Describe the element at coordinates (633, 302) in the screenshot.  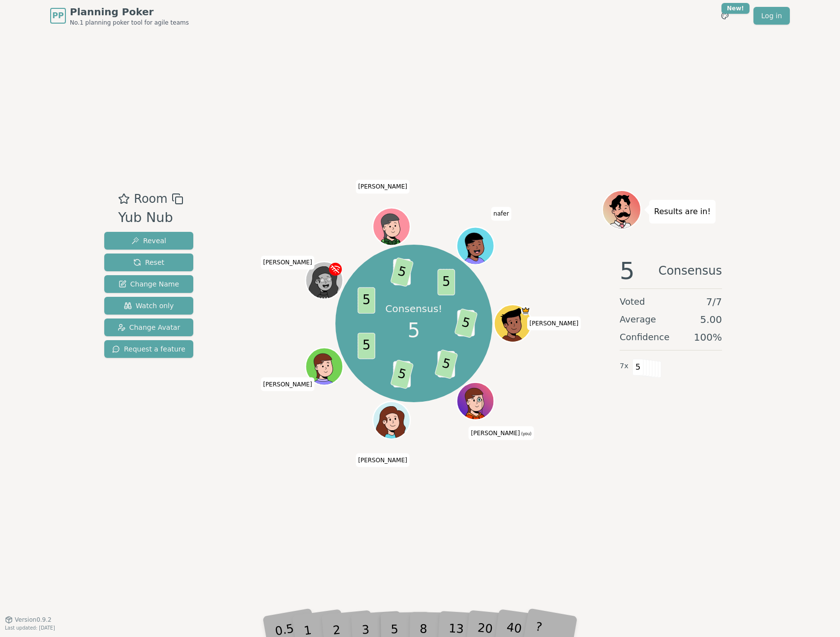
I see `span: Voted` at that location.